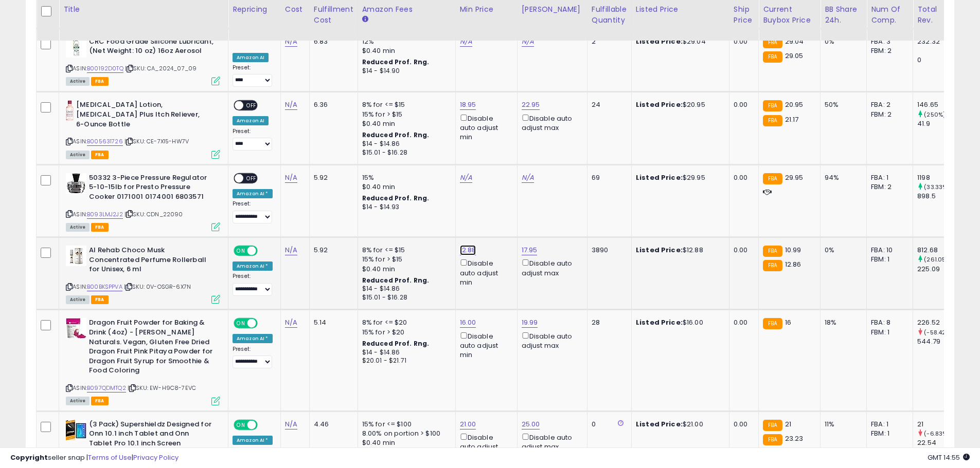  I want to click on div: Min Price, so click(486, 9).